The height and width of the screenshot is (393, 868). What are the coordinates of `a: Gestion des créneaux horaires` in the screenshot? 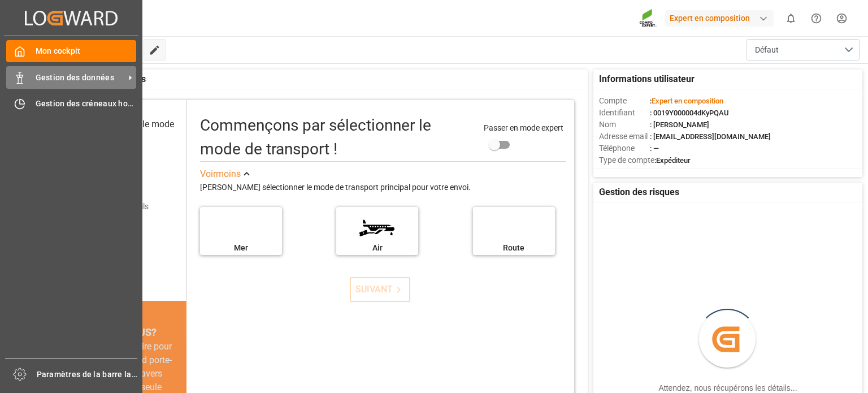 It's located at (72, 104).